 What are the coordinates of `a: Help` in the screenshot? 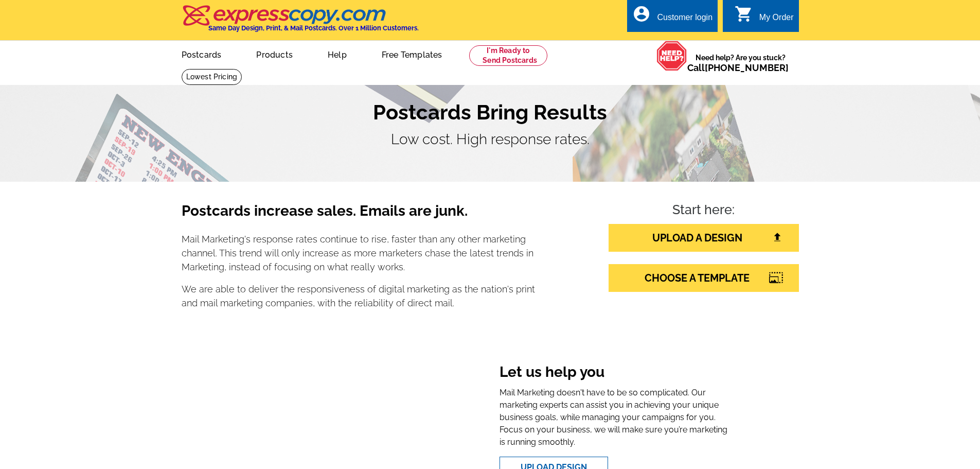 It's located at (337, 54).